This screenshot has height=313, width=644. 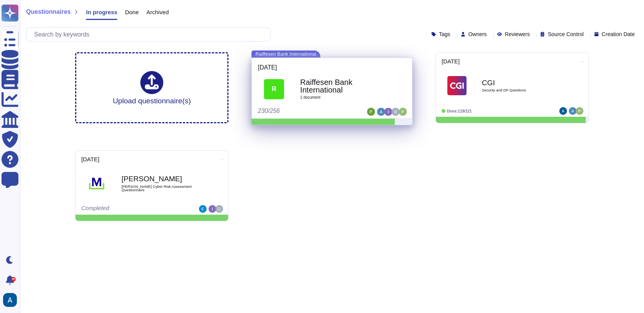 I want to click on span: Creation Date, so click(x=618, y=34).